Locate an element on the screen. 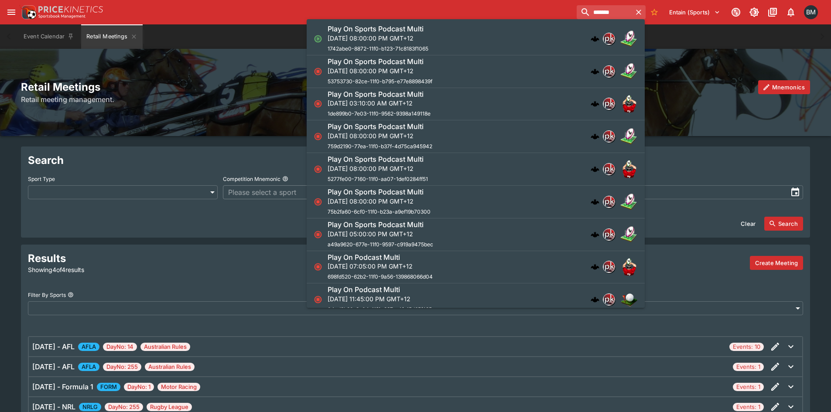  h2: Results is located at coordinates (152, 258).